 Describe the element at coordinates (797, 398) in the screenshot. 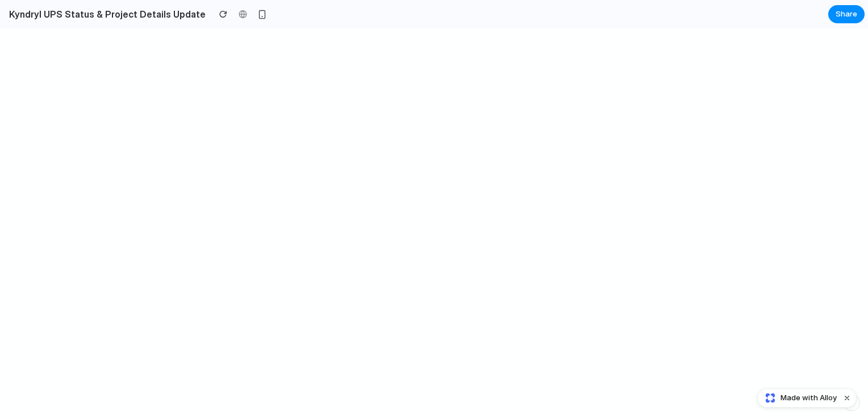

I see `a: Made with Alloy` at that location.